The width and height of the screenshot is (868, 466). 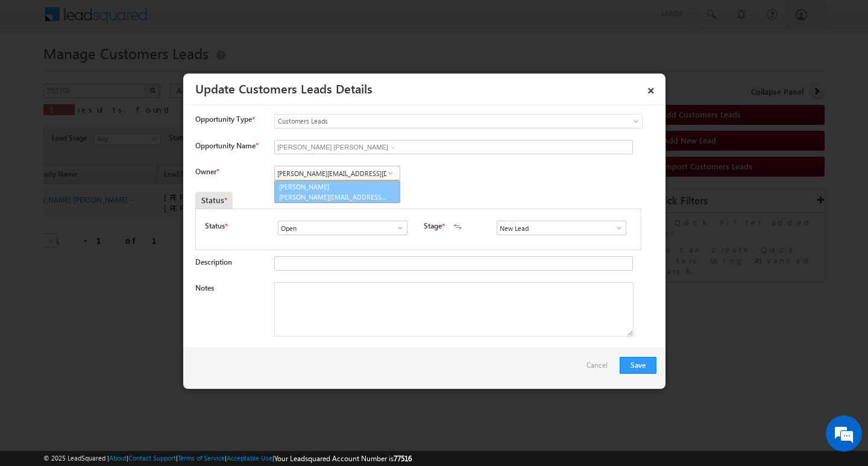 I want to click on label: Opportunity Name, so click(x=227, y=145).